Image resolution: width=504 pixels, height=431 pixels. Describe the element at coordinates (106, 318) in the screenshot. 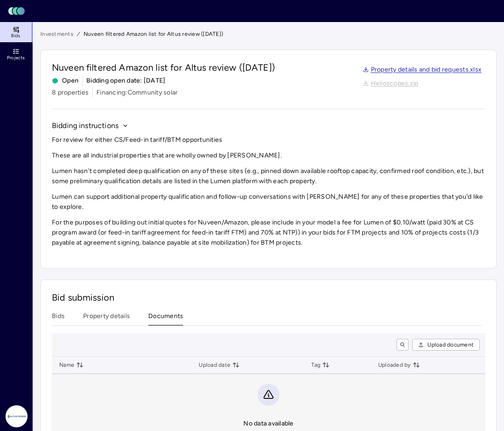

I see `button: Property details` at that location.